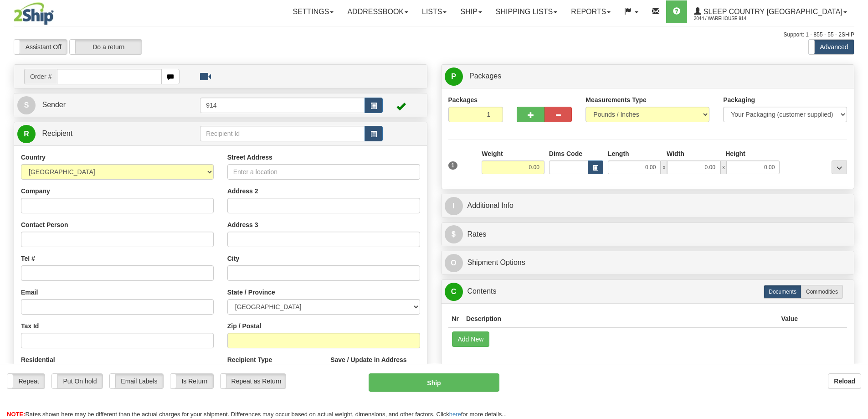  What do you see at coordinates (249, 360) in the screenshot?
I see `label: Recipient Type` at bounding box center [249, 360].